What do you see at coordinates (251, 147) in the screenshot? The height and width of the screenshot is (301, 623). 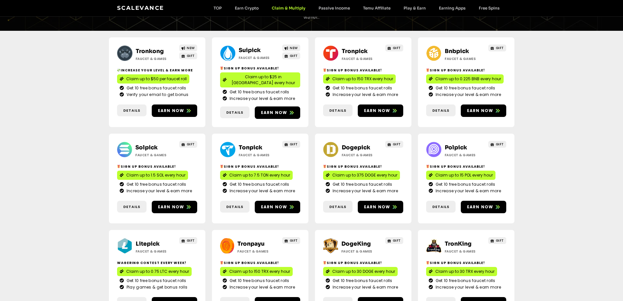 I see `a: Tonpick` at bounding box center [251, 147].